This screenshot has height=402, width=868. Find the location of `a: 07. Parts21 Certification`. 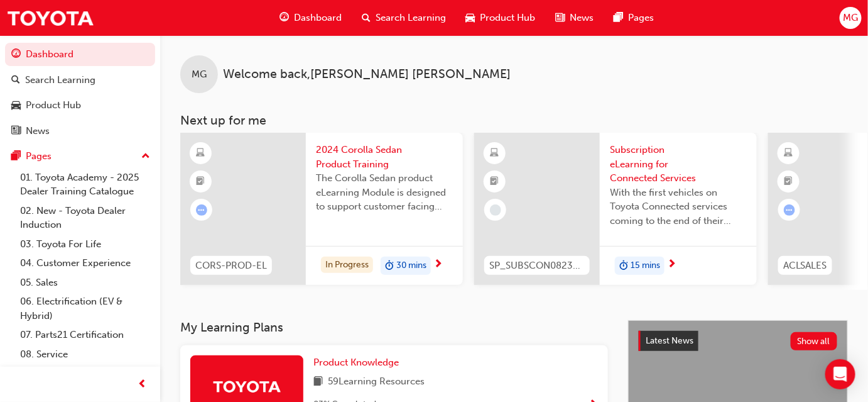

a: 07. Parts21 Certification is located at coordinates (85, 335).